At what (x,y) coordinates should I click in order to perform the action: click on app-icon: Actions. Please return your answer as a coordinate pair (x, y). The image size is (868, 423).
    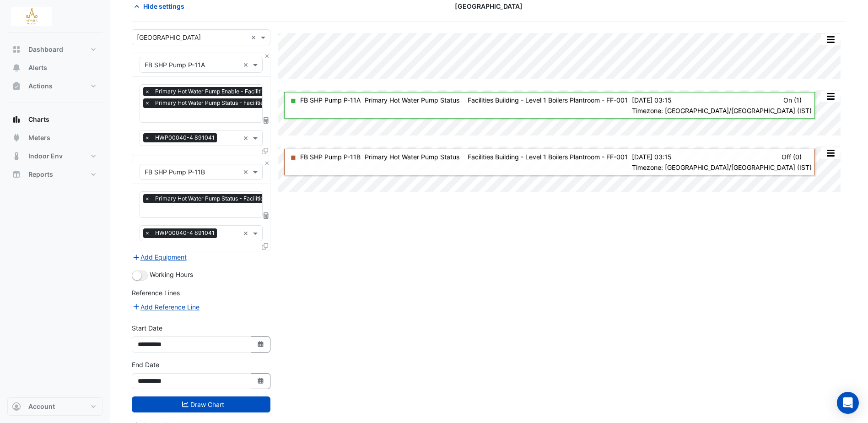
    Looking at the image, I should click on (16, 86).